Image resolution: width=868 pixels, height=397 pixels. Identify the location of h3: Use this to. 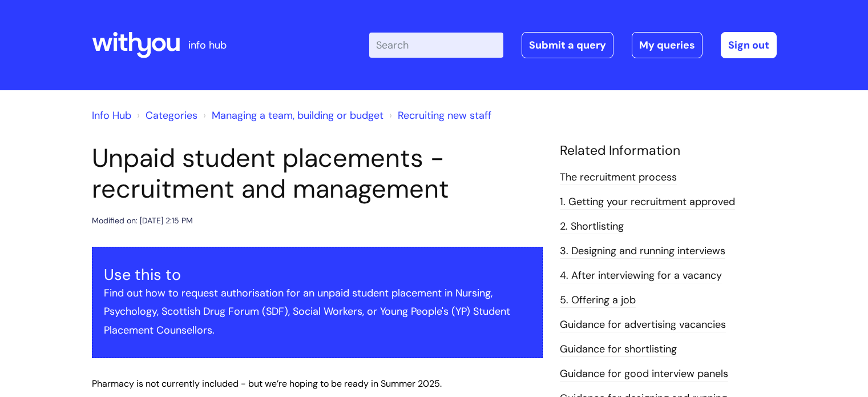
(317, 275).